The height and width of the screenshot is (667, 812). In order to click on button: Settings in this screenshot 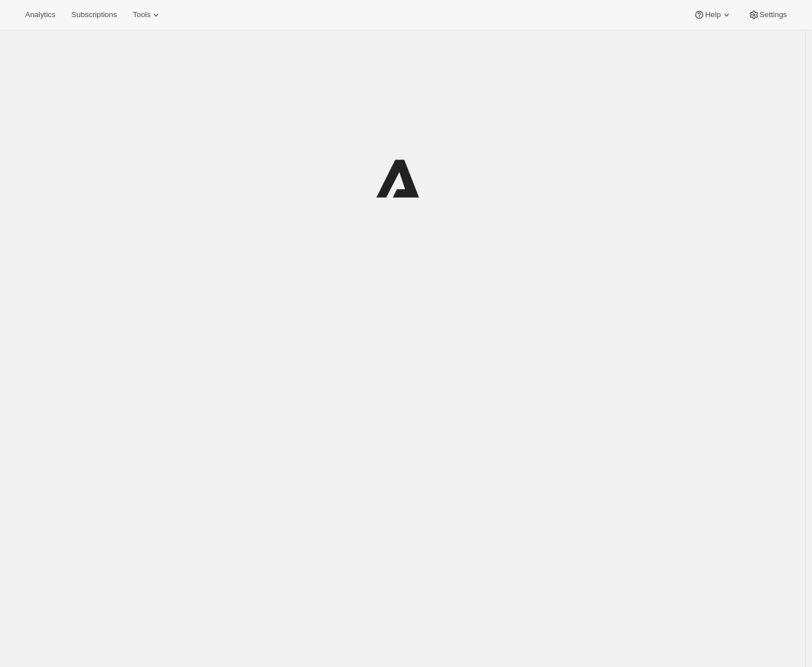, I will do `click(767, 15)`.